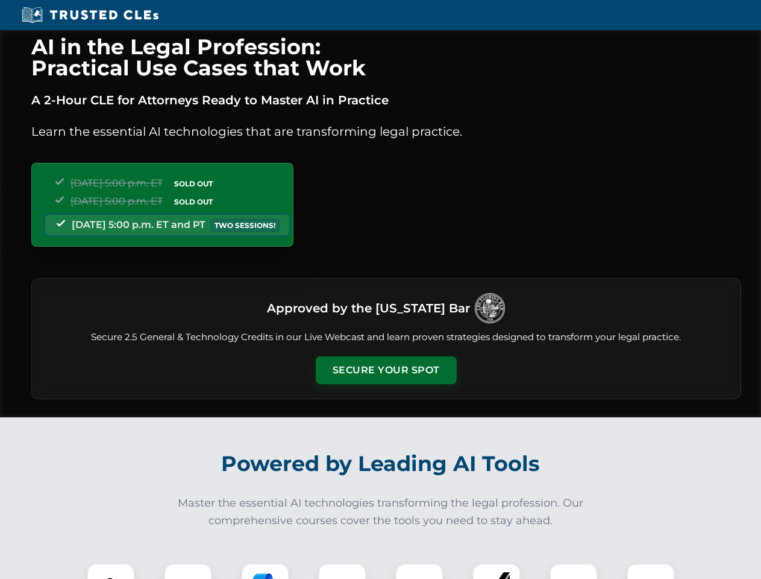 The height and width of the screenshot is (579, 761). What do you see at coordinates (386, 100) in the screenshot?
I see `p: A 2-Hour CLE for Attorneys Ready to Master AI in Practice` at bounding box center [386, 100].